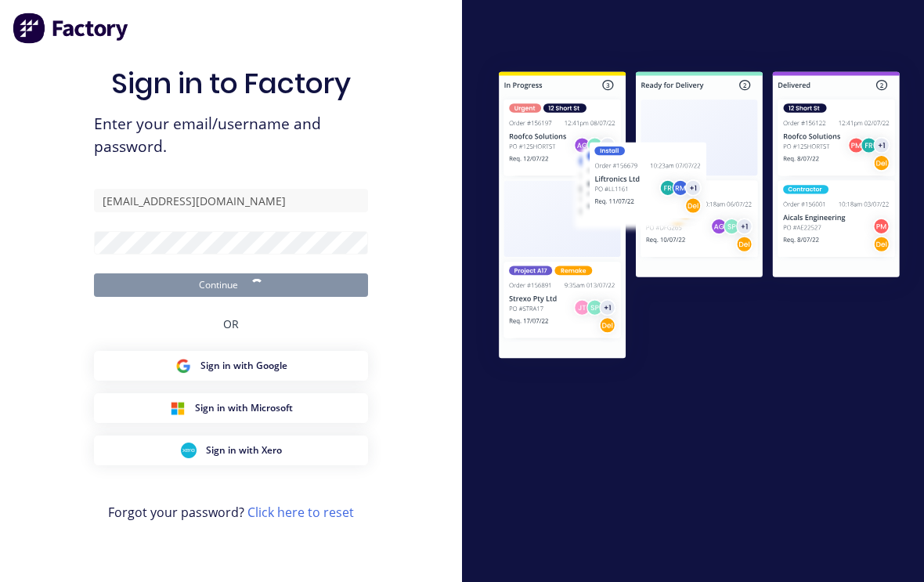  What do you see at coordinates (231, 451) in the screenshot?
I see `button: Xero Sign inSign in with Xero` at bounding box center [231, 451].